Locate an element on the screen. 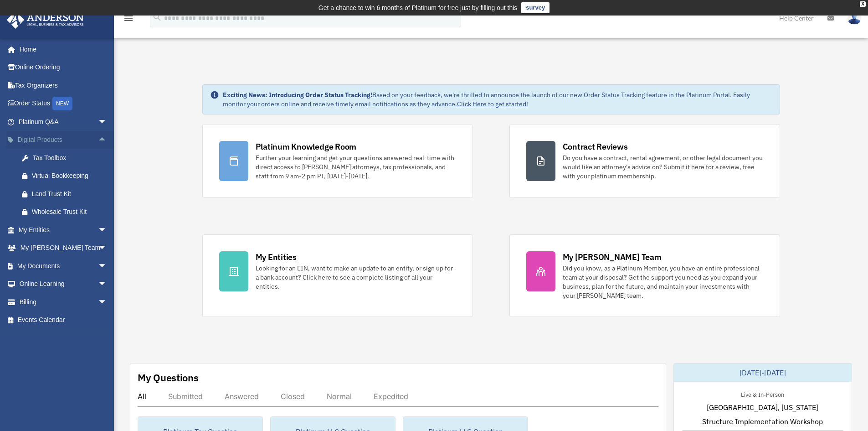 The width and height of the screenshot is (868, 431). div: Tax Toolbox is located at coordinates (71, 158).